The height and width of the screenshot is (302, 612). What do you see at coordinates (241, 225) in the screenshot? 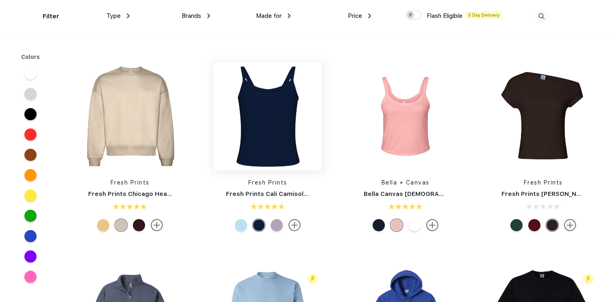
I see `div: Baby Blue White` at bounding box center [241, 225].